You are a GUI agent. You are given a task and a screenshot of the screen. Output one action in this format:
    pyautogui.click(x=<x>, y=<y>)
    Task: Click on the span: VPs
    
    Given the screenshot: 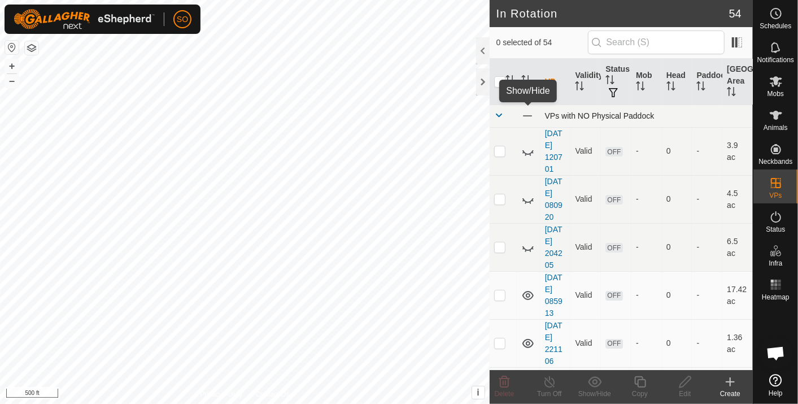 What is the action you would take?
    pyautogui.click(x=775, y=195)
    